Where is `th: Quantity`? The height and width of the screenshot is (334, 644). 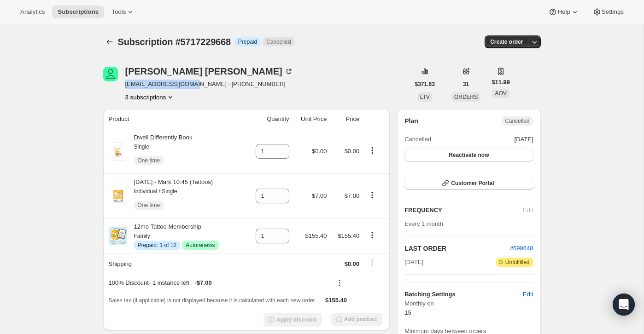 th: Quantity is located at coordinates (269, 119).